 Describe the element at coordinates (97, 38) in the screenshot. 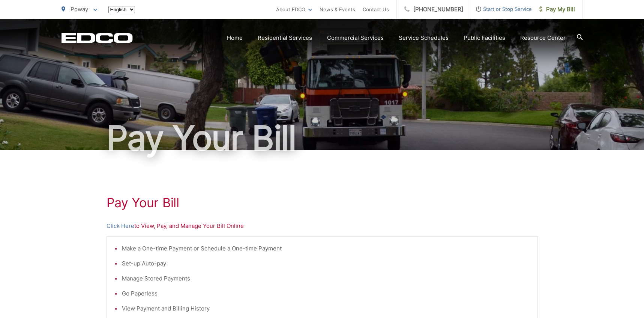

I see `a: EDCD logo. Return to the homepage.` at that location.